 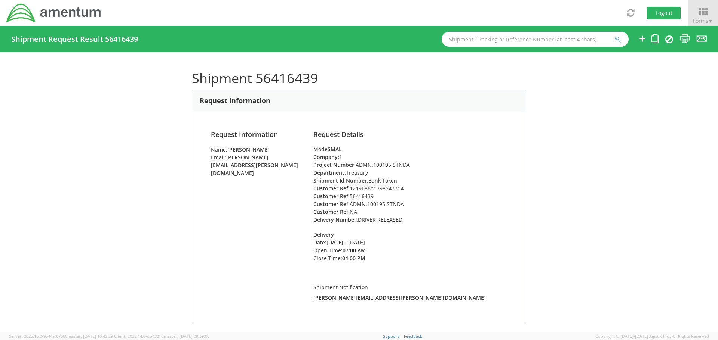 I want to click on strong: SMAL, so click(x=335, y=149).